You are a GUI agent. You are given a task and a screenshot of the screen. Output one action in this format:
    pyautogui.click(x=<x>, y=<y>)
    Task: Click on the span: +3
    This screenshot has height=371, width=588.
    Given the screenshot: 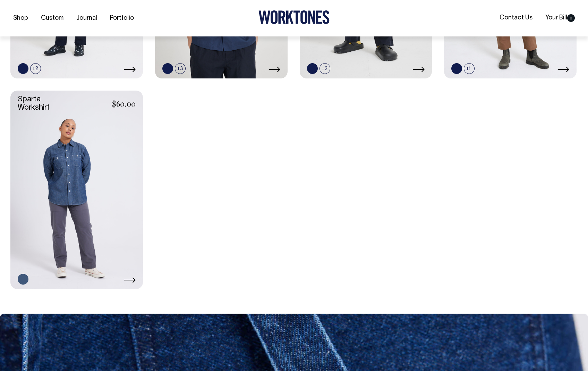 What is the action you would take?
    pyautogui.click(x=180, y=68)
    